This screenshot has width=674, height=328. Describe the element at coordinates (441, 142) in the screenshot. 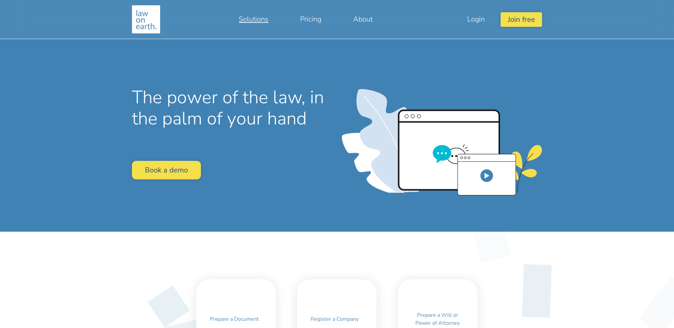

I see `img: user_interface.png` at that location.